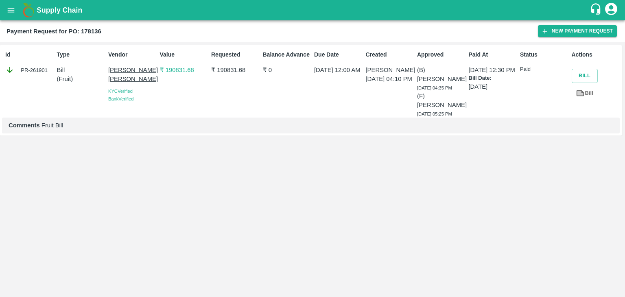 This screenshot has height=297, width=625. What do you see at coordinates (390, 55) in the screenshot?
I see `p: Created` at bounding box center [390, 55].